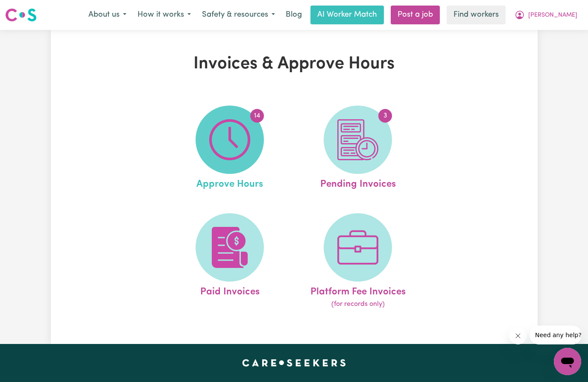  I want to click on span: (for records only), so click(358, 304).